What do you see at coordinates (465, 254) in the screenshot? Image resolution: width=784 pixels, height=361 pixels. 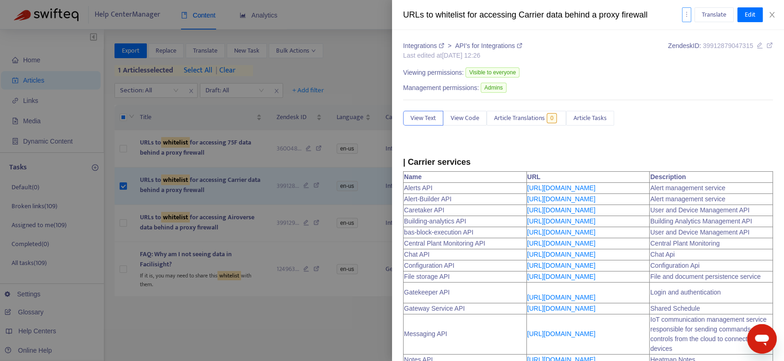 I see `td: Chat API` at bounding box center [465, 254].